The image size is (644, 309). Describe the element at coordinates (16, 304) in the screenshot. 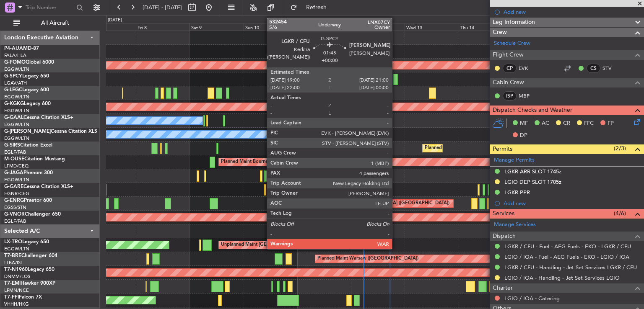

I see `a: VHHH/HKG` at that location.